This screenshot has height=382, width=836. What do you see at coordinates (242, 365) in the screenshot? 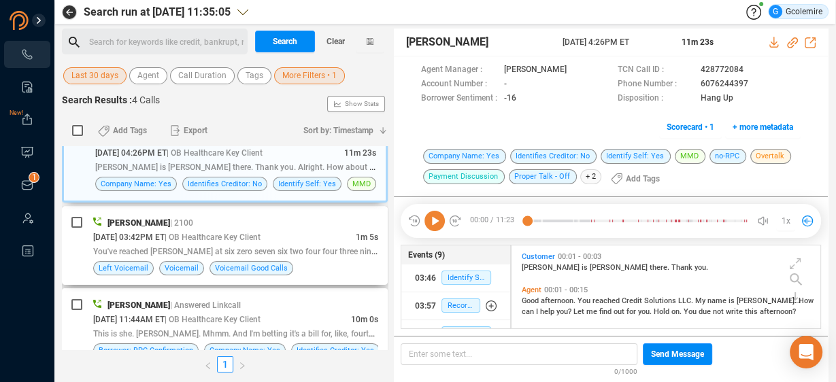
I see `button: right` at bounding box center [242, 365].